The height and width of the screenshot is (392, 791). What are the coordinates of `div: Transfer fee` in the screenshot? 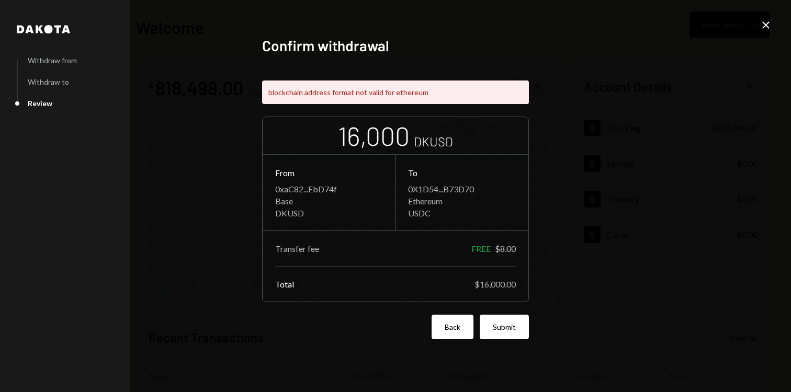 It's located at (297, 249).